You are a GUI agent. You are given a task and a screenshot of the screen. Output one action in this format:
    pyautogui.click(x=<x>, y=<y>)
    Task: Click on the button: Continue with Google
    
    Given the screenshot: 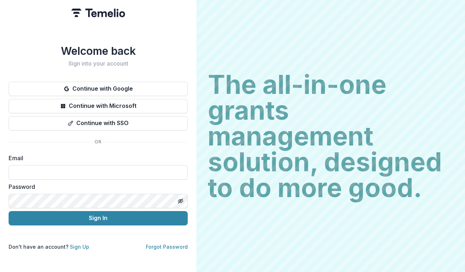 What is the action you would take?
    pyautogui.click(x=98, y=89)
    